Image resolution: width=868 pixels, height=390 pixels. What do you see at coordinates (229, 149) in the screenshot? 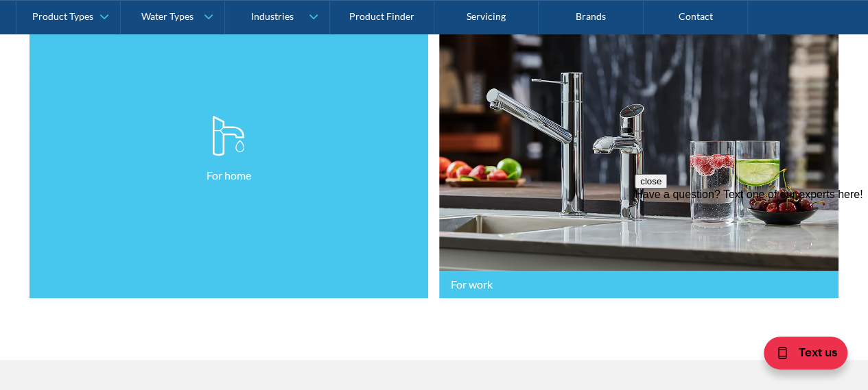
I see `a: For home` at bounding box center [229, 149].